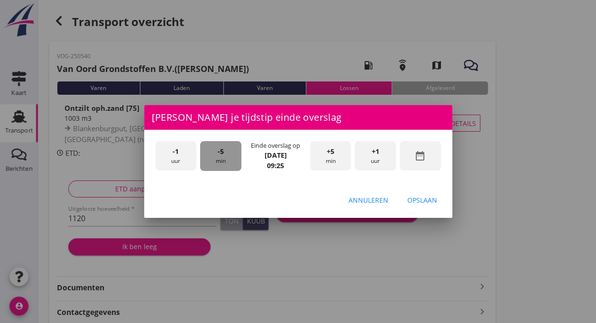 This screenshot has height=323, width=596. I want to click on div: Annuleren, so click(368, 200).